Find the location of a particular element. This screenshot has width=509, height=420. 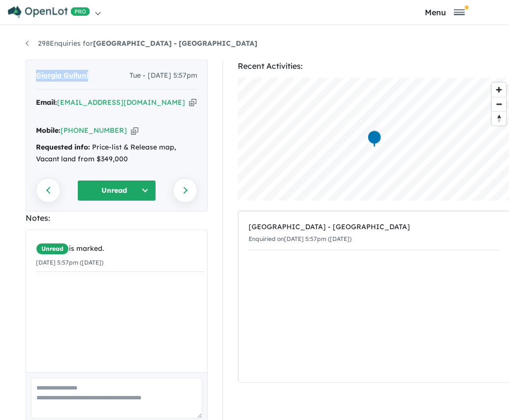

button: Unread is located at coordinates (117, 190).